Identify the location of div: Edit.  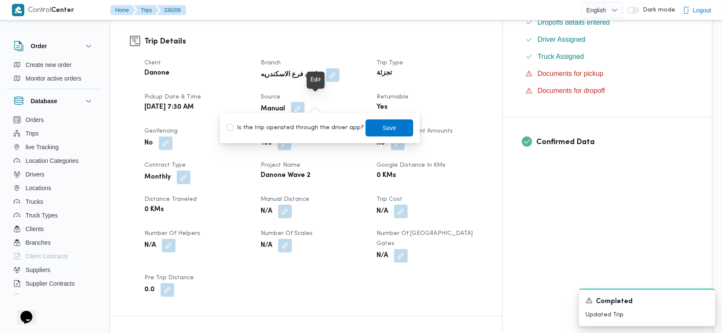
(316, 80).